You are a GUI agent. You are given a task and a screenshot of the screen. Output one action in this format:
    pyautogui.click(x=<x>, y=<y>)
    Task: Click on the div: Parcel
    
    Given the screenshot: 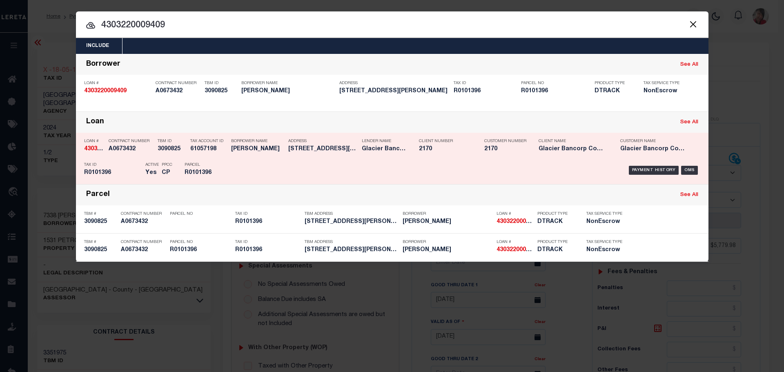 What is the action you would take?
    pyautogui.click(x=98, y=195)
    